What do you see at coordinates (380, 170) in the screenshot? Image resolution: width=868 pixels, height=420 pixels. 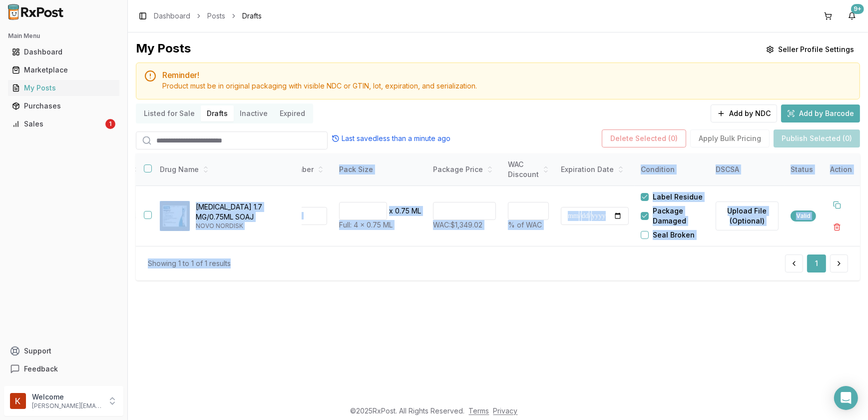 I see `th: Pack Size` at bounding box center [380, 170].